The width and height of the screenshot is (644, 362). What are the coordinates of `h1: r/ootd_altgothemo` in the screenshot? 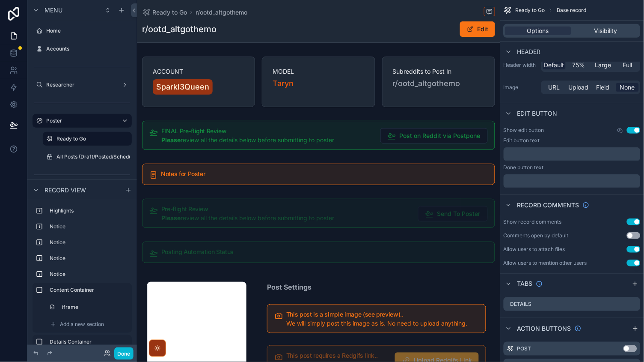 It's located at (179, 29).